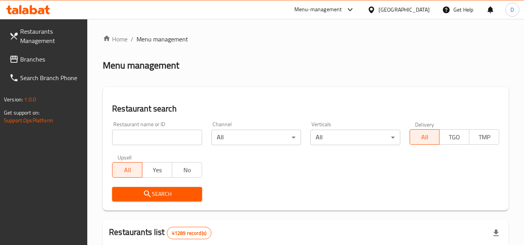  Describe the element at coordinates (454, 137) in the screenshot. I see `span: TGO` at that location.